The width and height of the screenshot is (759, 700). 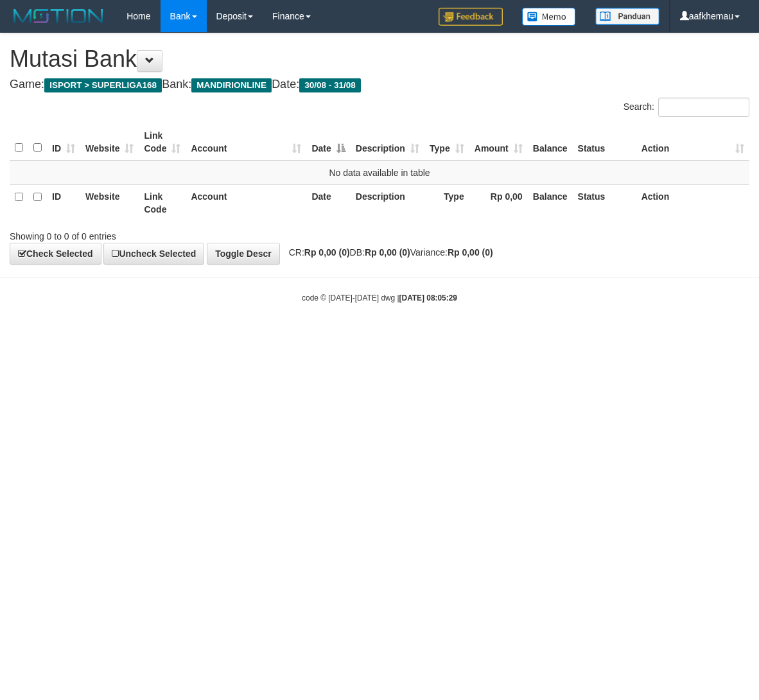 I want to click on th: Website: activate to sort column ascending, so click(x=109, y=142).